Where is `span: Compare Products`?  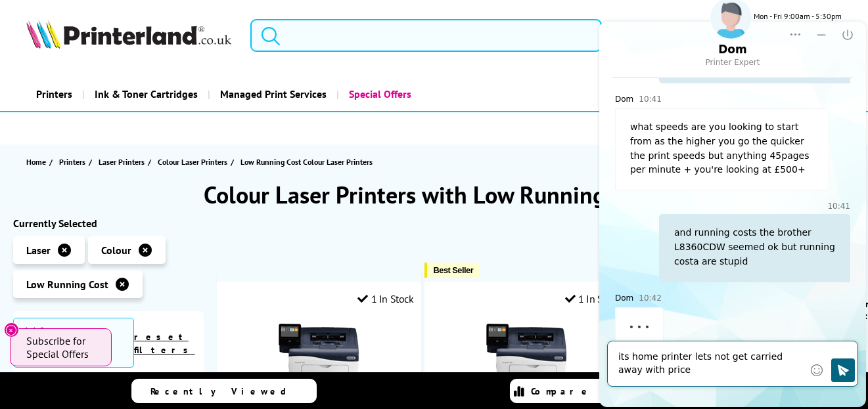
span: Compare Products is located at coordinates (611, 391).